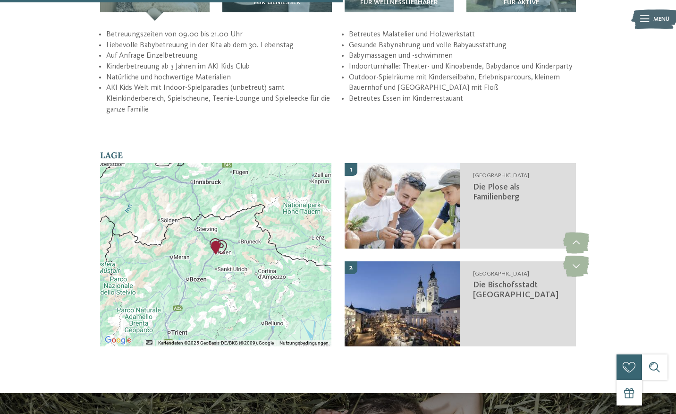  Describe the element at coordinates (463, 67) in the screenshot. I see `li: Indoorturnhalle: Theater- und Kinoabende, Babydance und Kinderparty` at that location.